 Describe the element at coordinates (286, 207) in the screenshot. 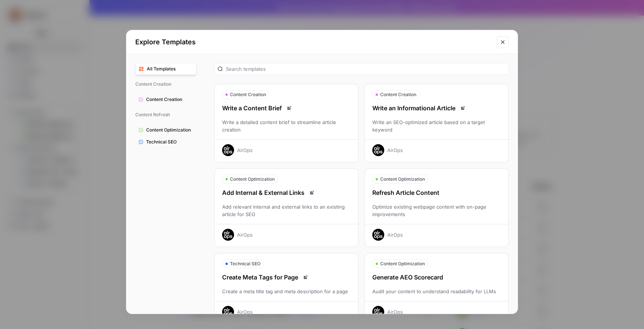

I see `button: Content OptimizationAdd Internal & External LinksRead docsAdd relevant internal and external link...` at that location.